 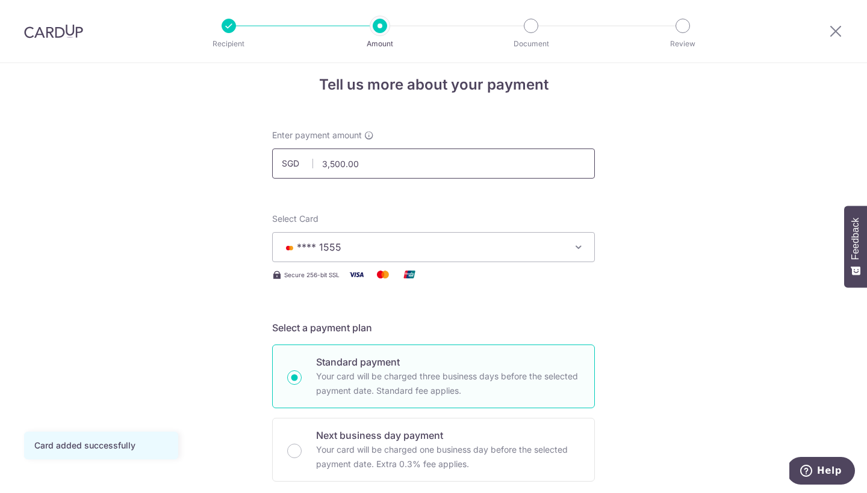 What do you see at coordinates (297, 164) in the screenshot?
I see `span: SGD` at bounding box center [297, 164].